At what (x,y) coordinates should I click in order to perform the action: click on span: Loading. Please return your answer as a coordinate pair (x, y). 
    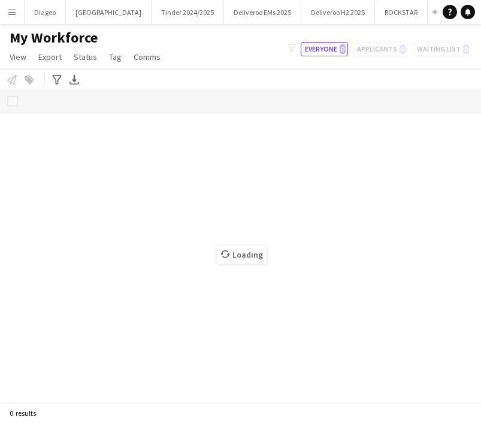
    Looking at the image, I should click on (241, 255).